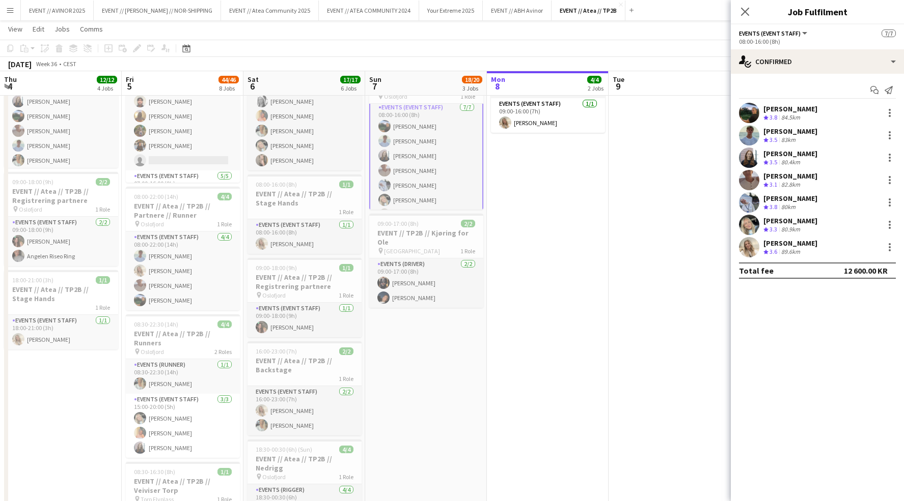  What do you see at coordinates (183, 386) in the screenshot?
I see `div: 08:30-22:30 (14h)4/4EVENT // Atea // TP2B // Runners Oslofjord2 RolesEvents (Runner)1/108:30-22:3...` at bounding box center [183, 386].